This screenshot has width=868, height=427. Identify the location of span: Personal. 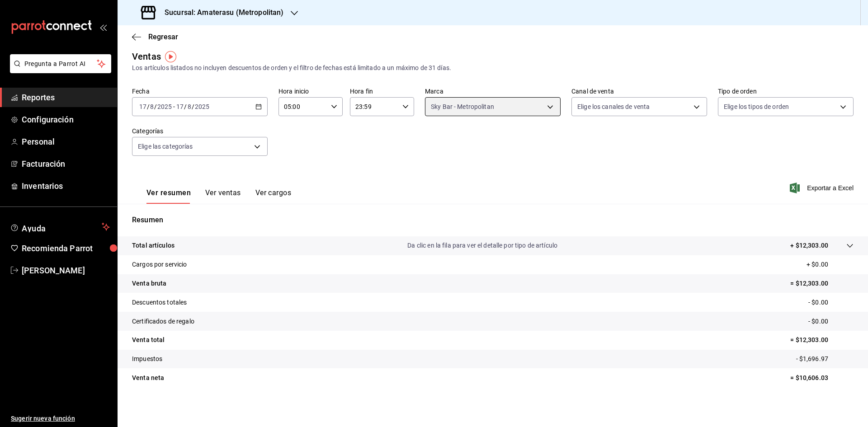
(65, 141).